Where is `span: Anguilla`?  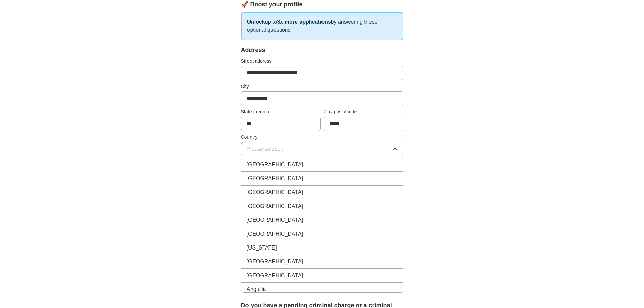 span: Anguilla is located at coordinates (256, 290).